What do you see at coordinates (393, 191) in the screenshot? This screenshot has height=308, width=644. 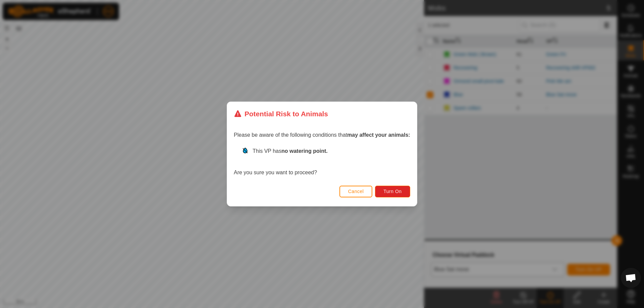 I see `span: Turn On` at bounding box center [393, 191].